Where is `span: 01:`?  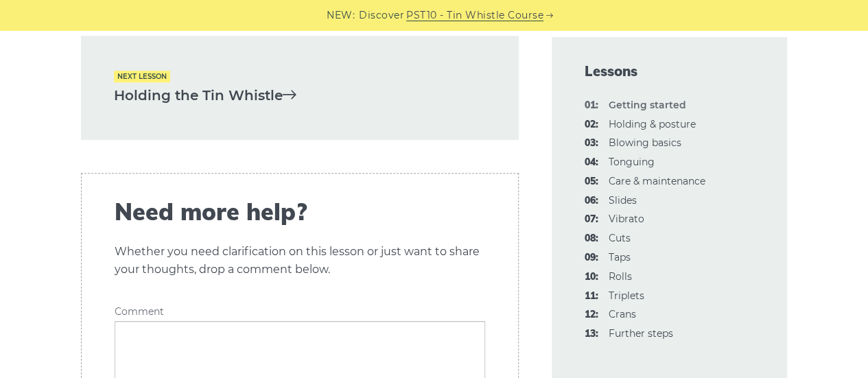
span: 01: is located at coordinates (592, 106).